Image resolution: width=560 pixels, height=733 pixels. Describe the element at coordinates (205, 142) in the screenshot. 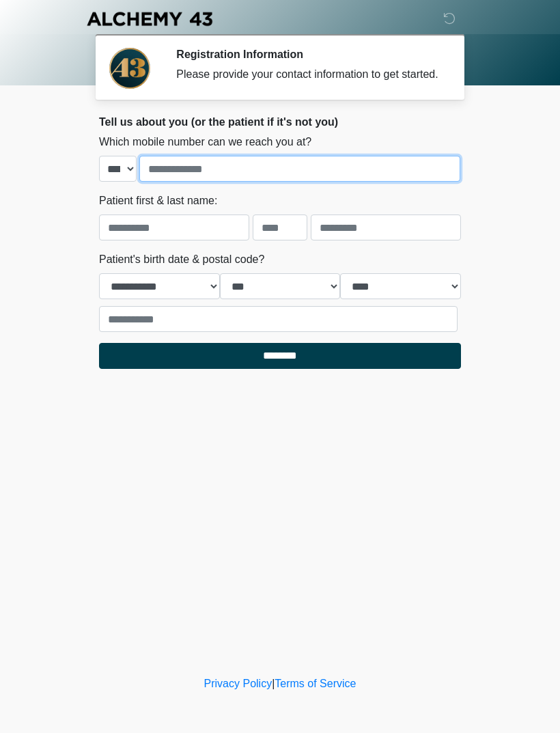

I see `label: Which mobile number can we reach you at?` at that location.